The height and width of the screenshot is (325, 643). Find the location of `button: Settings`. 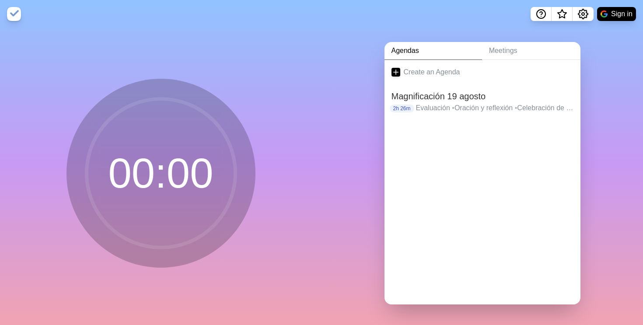

button: Settings is located at coordinates (583, 14).